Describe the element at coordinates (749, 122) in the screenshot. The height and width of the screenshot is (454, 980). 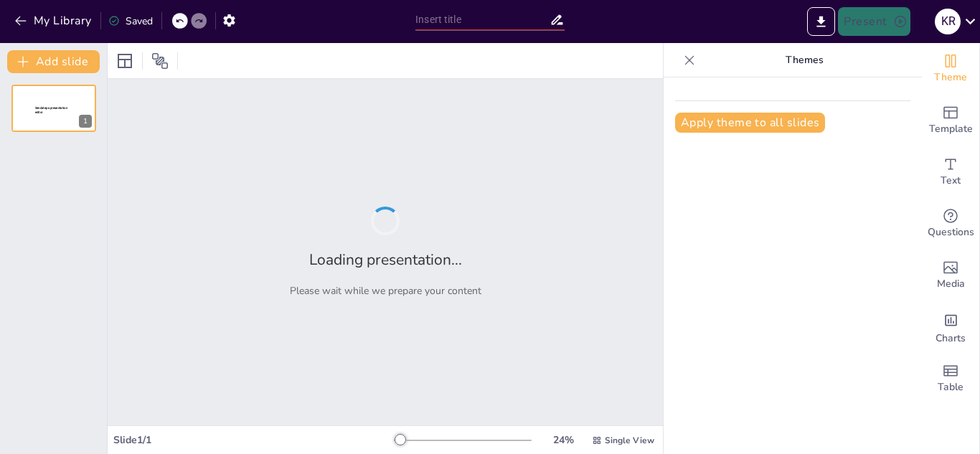
I see `button: Apply theme to all slides` at that location.